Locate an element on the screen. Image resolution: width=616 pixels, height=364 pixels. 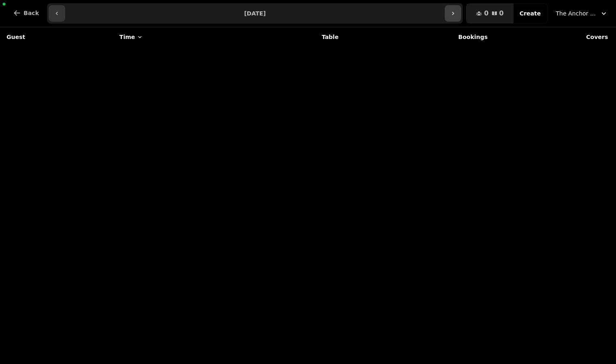
button: Time is located at coordinates (131, 37).